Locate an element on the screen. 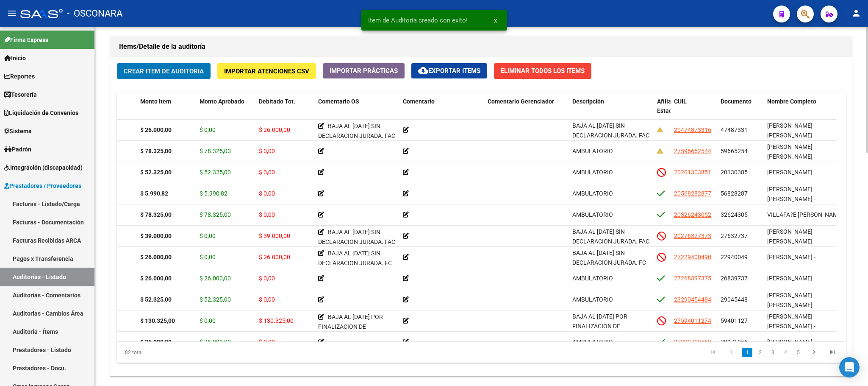  datatable-header-cell: Monto Aprobado is located at coordinates (225, 111).